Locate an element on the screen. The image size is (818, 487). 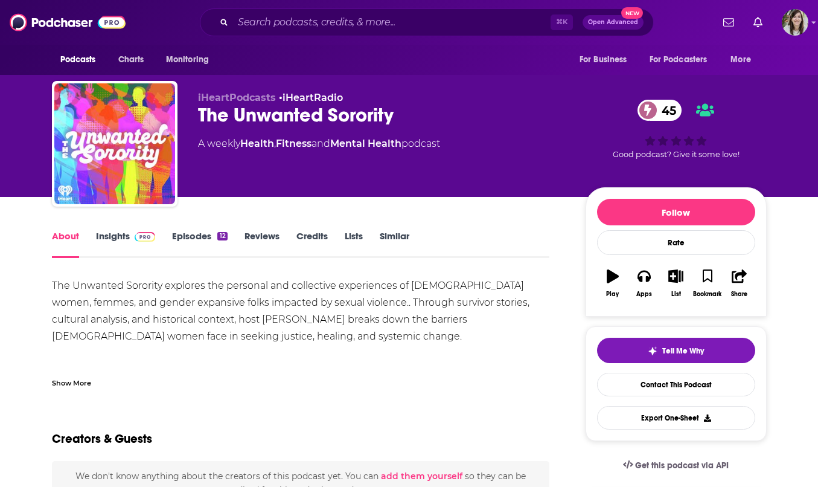
span: and is located at coordinates (321, 143).